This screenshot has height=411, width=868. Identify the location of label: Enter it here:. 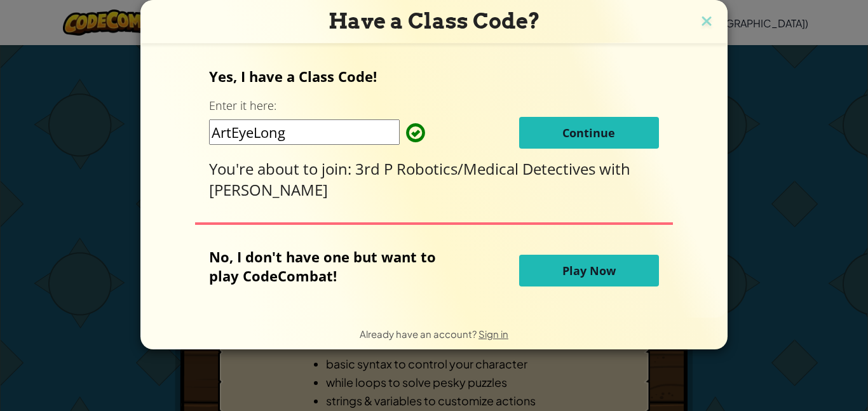
(243, 105).